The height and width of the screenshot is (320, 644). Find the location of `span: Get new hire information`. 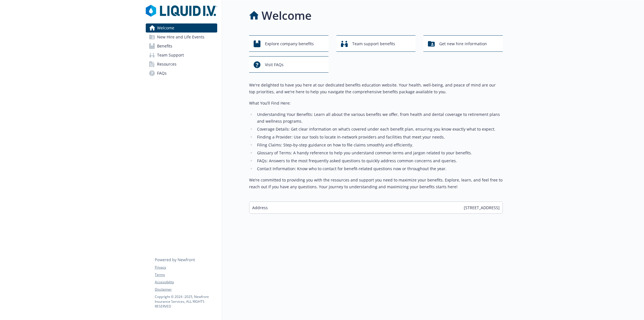

span: Get new hire information is located at coordinates (463, 44).